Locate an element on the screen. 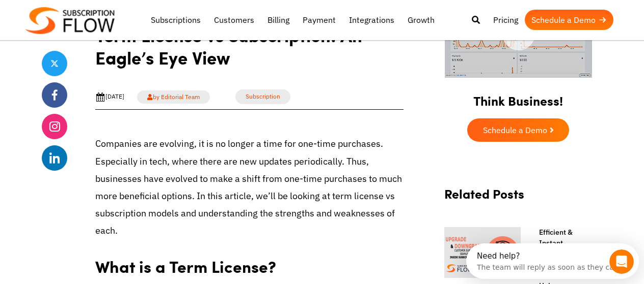 This screenshot has height=284, width=644. a: Payment is located at coordinates (319, 20).